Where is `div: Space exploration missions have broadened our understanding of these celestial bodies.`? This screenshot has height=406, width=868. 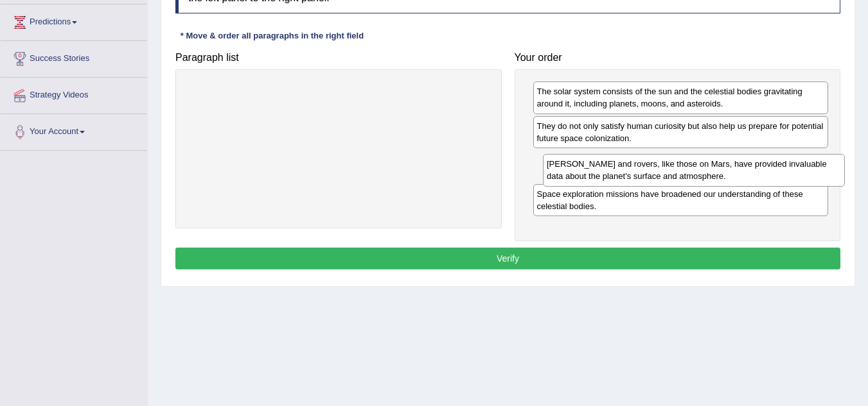
div: Space exploration missions have broadened our understanding of these celestial bodies. is located at coordinates (681, 200).